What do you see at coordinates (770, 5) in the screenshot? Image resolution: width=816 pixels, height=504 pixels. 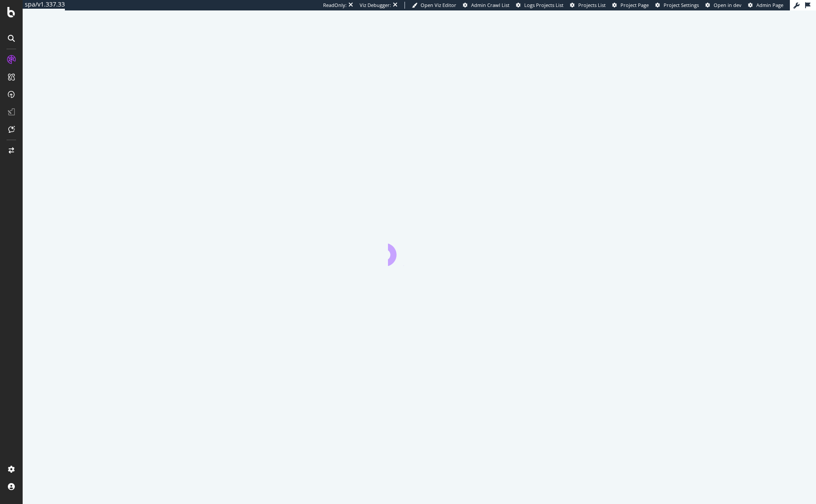 I see `span: Admin Page` at bounding box center [770, 5].